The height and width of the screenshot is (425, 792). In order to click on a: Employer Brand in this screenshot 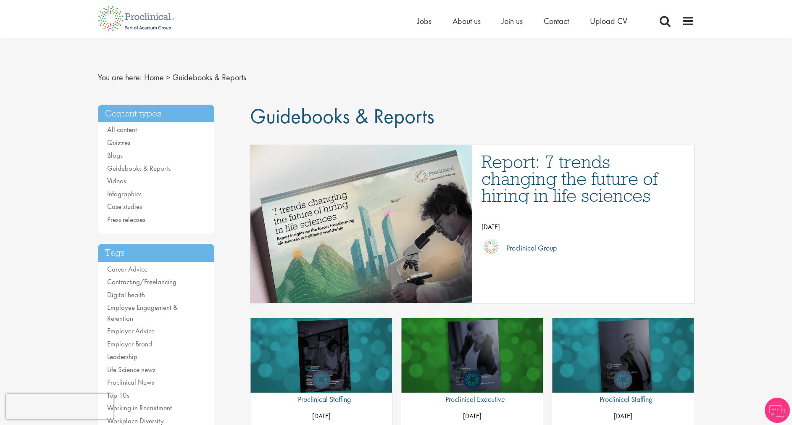, I will do `click(129, 343)`.